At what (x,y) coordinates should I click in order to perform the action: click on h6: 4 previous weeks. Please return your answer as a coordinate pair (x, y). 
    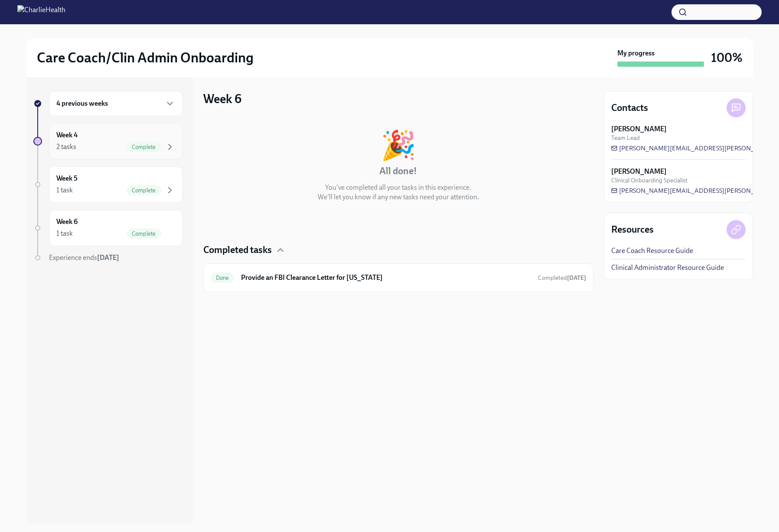
    Looking at the image, I should click on (82, 104).